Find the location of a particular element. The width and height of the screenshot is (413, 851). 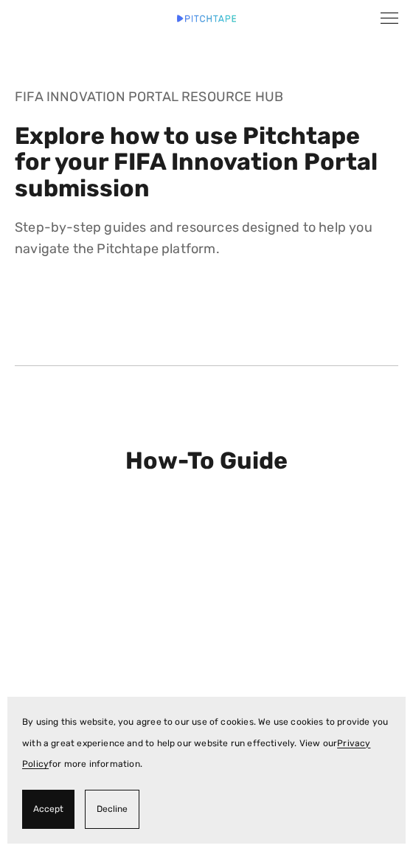

span: Decline is located at coordinates (112, 809).